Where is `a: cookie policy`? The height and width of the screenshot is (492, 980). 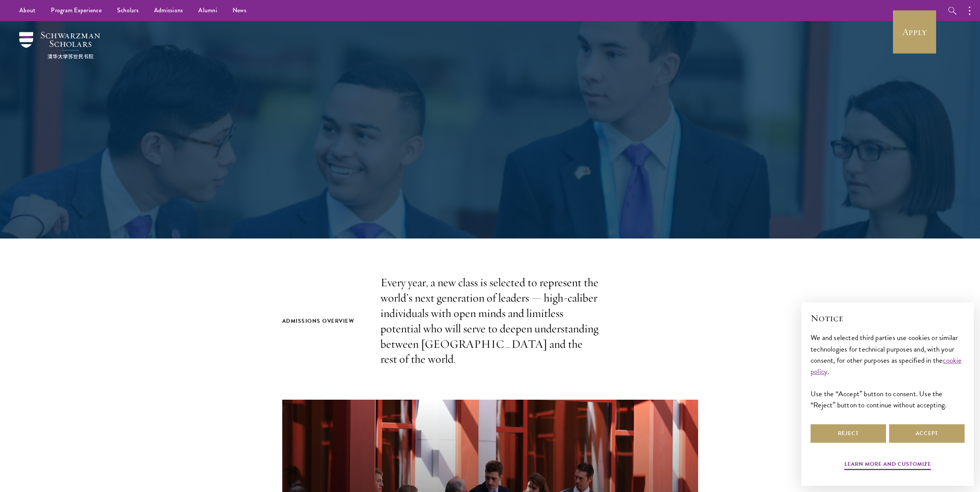
a: cookie policy is located at coordinates (886, 366).